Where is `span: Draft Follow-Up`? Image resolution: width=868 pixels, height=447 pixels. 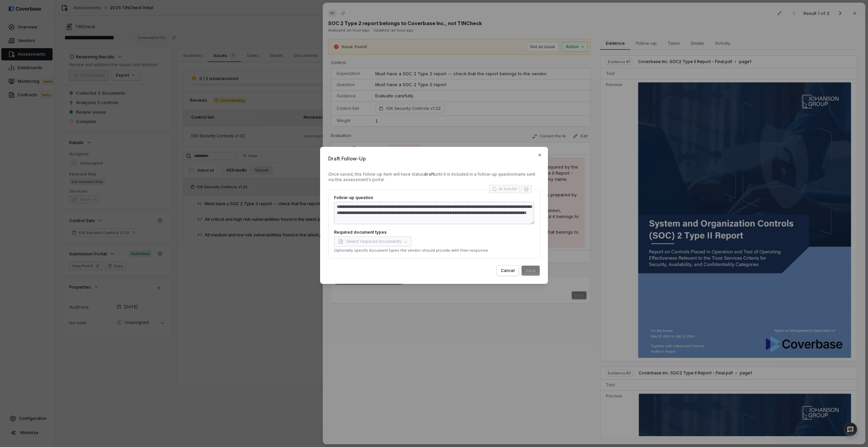 span: Draft Follow-Up is located at coordinates (434, 158).